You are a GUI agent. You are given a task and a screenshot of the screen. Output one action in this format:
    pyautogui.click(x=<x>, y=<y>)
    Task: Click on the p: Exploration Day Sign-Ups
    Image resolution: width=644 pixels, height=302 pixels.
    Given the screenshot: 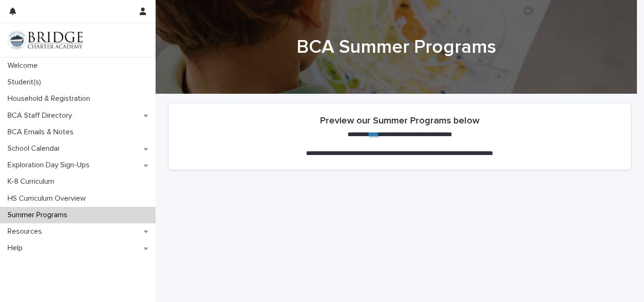 What is the action you would take?
    pyautogui.click(x=50, y=165)
    